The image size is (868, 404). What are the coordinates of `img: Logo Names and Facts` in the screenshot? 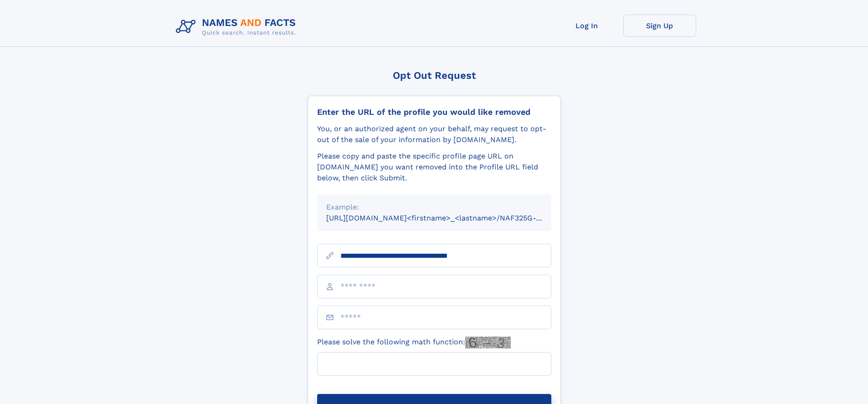 It's located at (238, 27).